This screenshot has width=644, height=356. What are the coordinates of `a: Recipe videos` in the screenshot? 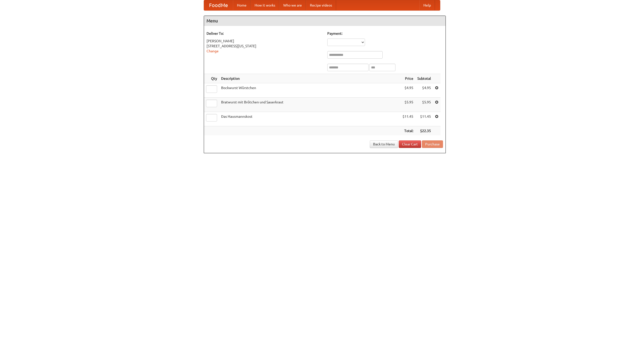 It's located at (321, 5).